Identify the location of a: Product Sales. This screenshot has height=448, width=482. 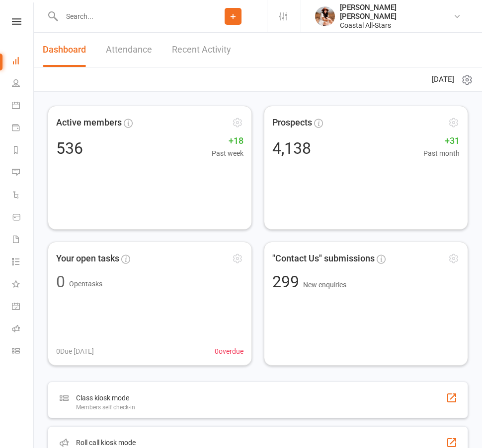
(23, 218).